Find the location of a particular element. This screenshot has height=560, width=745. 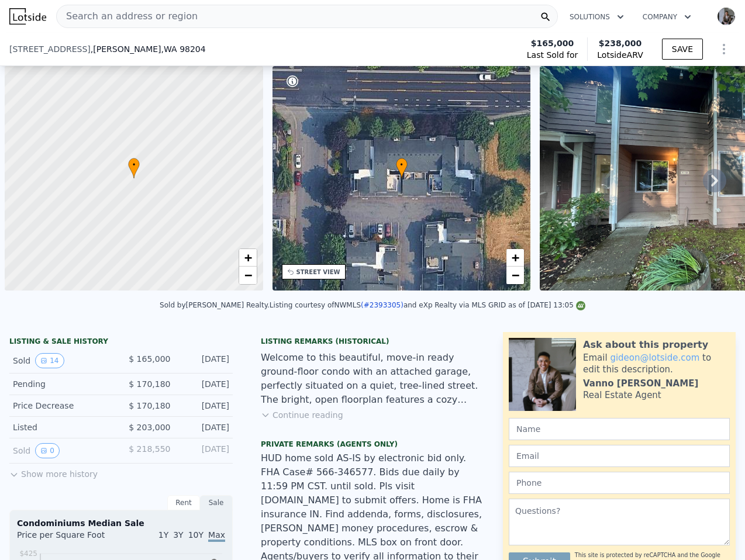

button: SAVE is located at coordinates (682, 49).